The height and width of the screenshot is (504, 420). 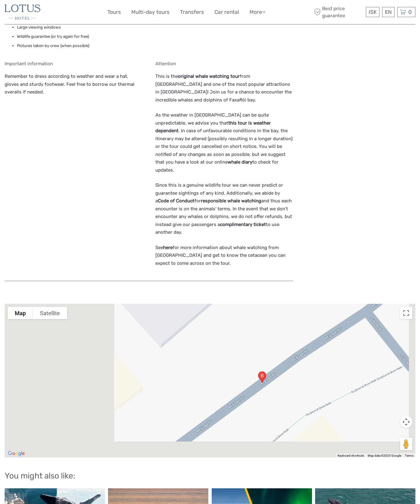 What do you see at coordinates (176, 201) in the screenshot?
I see `strong: Code of Conduct` at bounding box center [176, 201].